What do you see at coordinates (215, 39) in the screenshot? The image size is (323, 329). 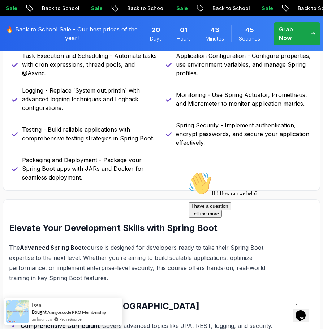 I see `span: Minutes` at bounding box center [215, 39].